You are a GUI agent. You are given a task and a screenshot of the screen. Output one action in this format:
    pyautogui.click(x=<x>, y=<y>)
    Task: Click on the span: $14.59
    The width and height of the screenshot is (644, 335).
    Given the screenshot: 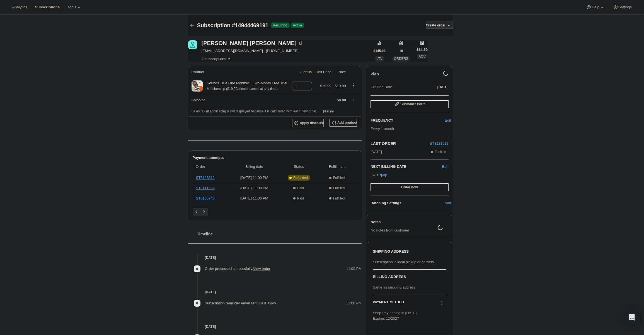 What is the action you would take?
    pyautogui.click(x=422, y=50)
    